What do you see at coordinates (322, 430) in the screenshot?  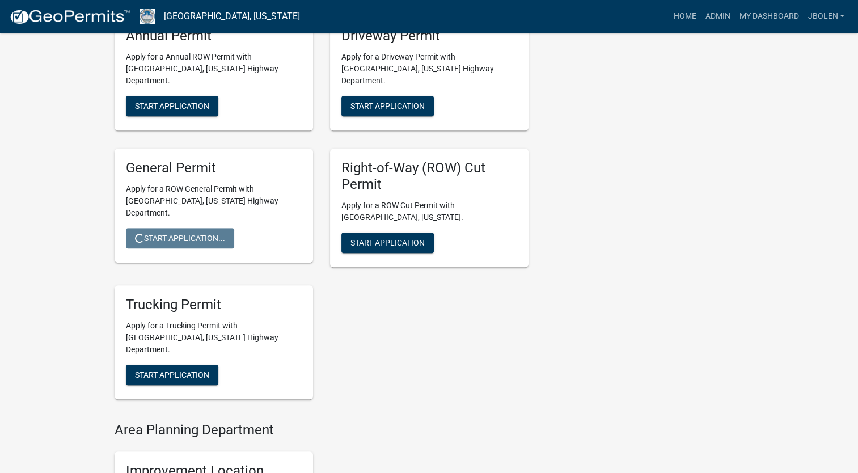 I see `h4: Area Planning Department` at bounding box center [322, 430].